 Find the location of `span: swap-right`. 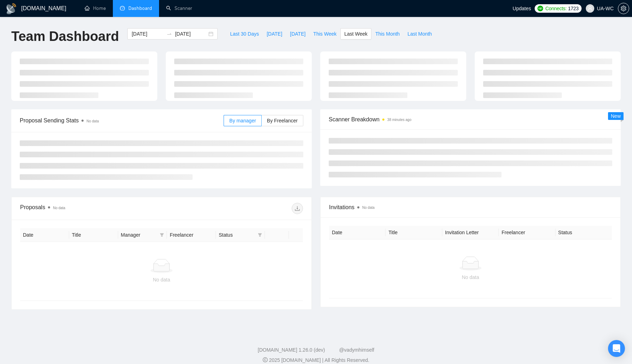

span: swap-right is located at coordinates (169, 34).